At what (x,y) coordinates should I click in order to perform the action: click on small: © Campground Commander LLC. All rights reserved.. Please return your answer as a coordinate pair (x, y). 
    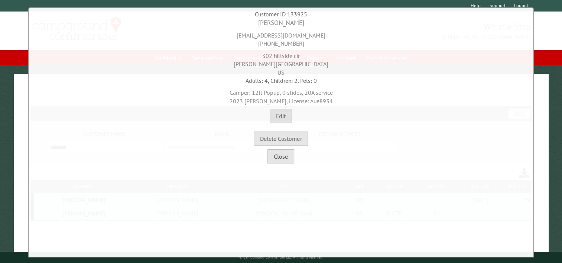
    Looking at the image, I should click on (281, 257).